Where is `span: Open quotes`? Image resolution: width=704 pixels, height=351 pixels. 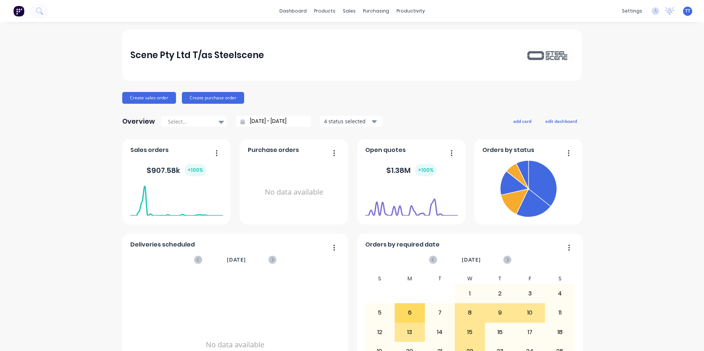 span: Open quotes is located at coordinates (385, 150).